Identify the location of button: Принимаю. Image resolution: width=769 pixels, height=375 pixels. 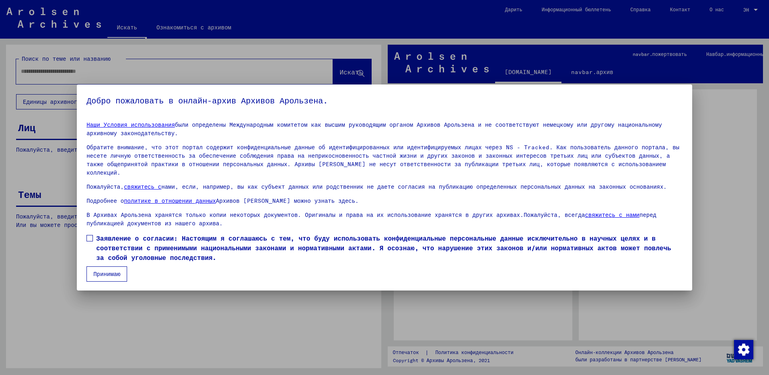
(107, 274).